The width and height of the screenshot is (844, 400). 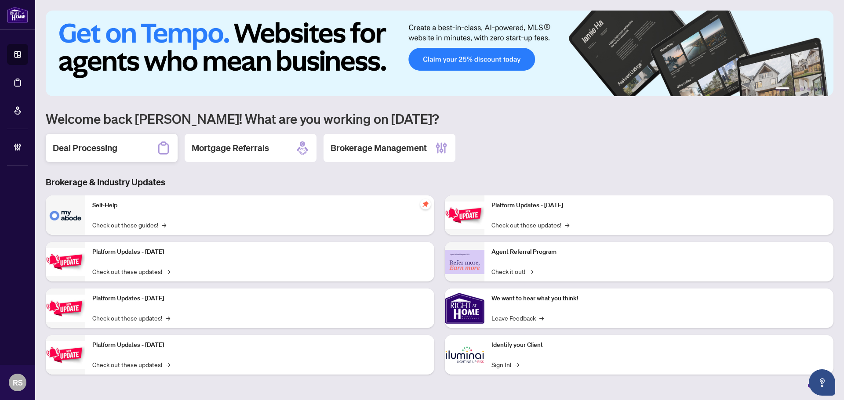 I want to click on button: Open asap, so click(x=822, y=383).